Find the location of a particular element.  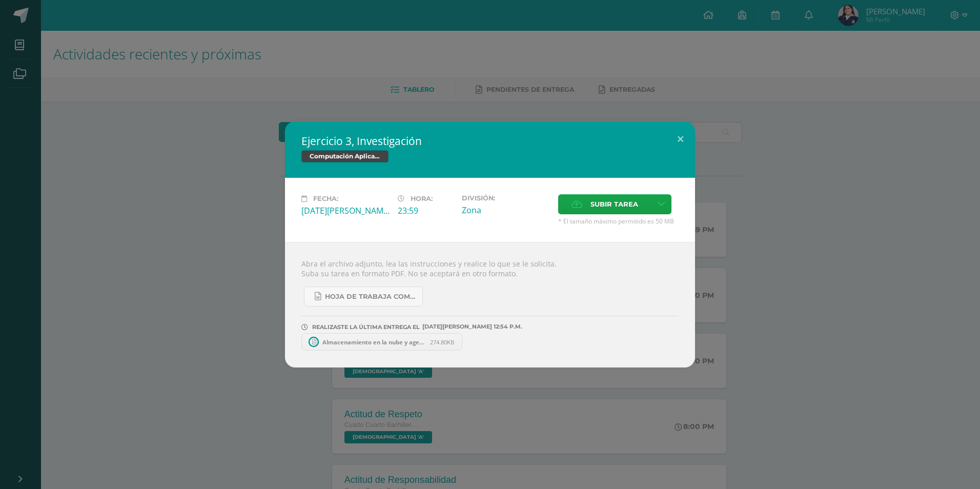

span: REALIZASTE LA ÚLTIMA ENTREGA EL is located at coordinates (366, 327).